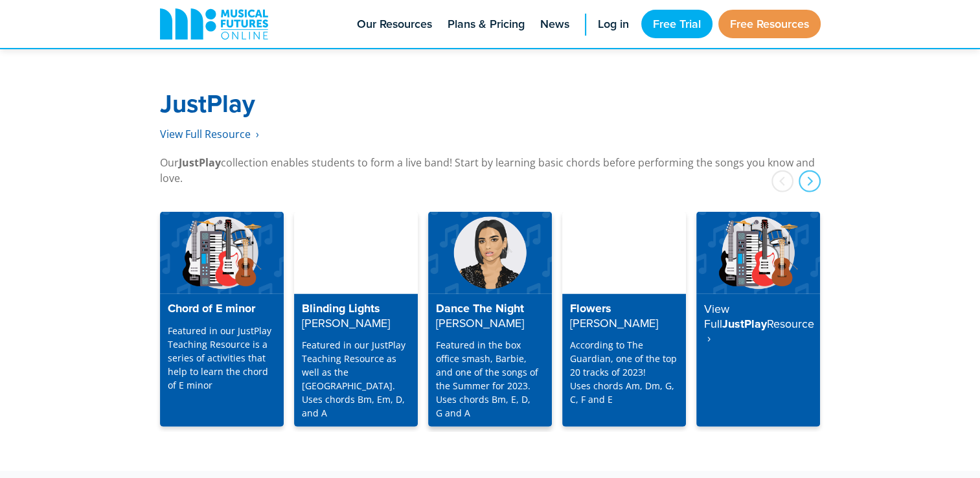 This screenshot has width=980, height=478. What do you see at coordinates (222, 320) in the screenshot?
I see `a: Chord of E minor Featured in our JustPlay Teaching Resource is a series of activities that help t...` at bounding box center [222, 320].